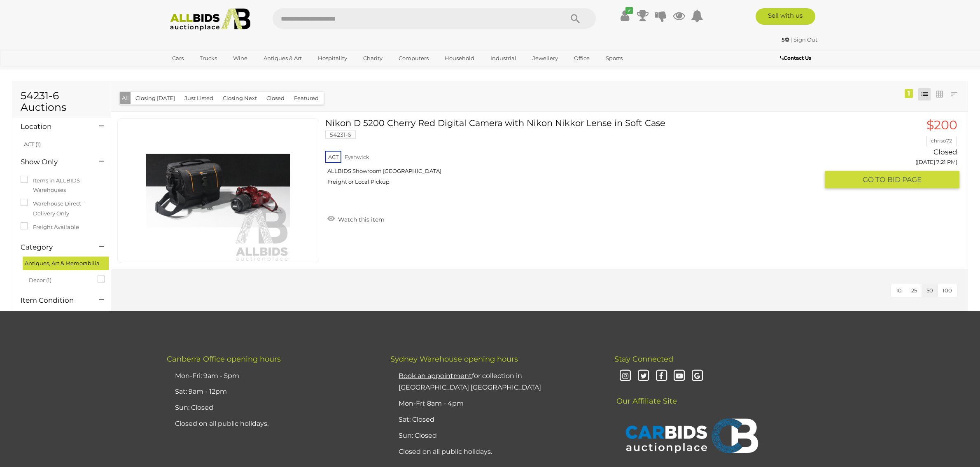 The image size is (980, 467). Describe the element at coordinates (271, 391) in the screenshot. I see `li: Sat: 9am - 12pm` at that location.